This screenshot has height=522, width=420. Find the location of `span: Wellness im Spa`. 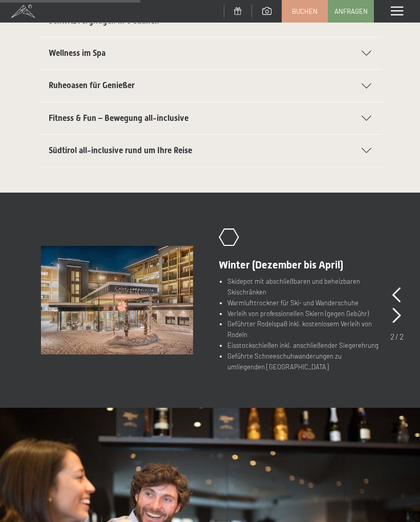

span: Wellness im Spa is located at coordinates (77, 53).